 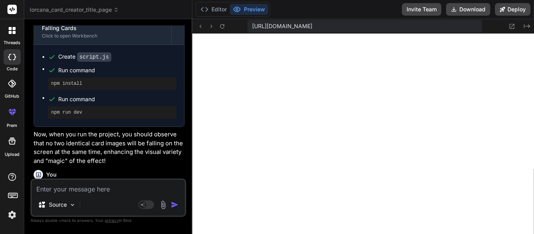 What do you see at coordinates (12, 215) in the screenshot?
I see `img: settings` at bounding box center [12, 215].